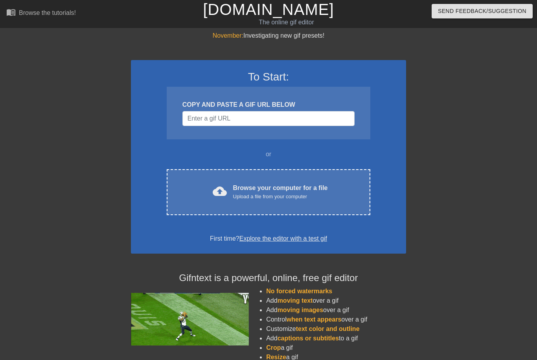  What do you see at coordinates (482, 11) in the screenshot?
I see `span: Send Feedback/Suggestion` at bounding box center [482, 11].